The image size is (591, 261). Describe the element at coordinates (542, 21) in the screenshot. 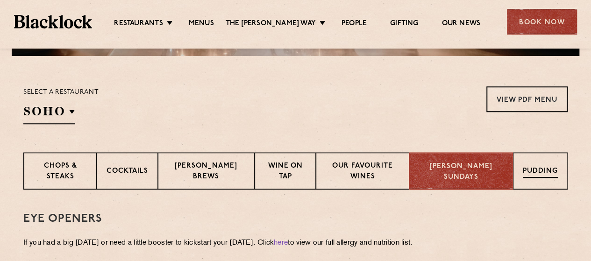

I see `div: Book Now` at that location.